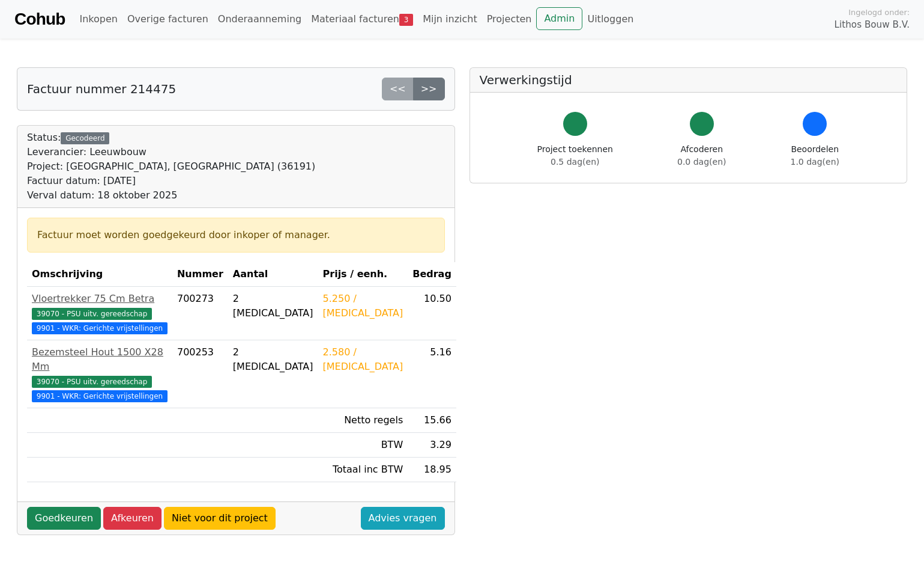 Image resolution: width=924 pixels, height=564 pixels. Describe the element at coordinates (510, 19) in the screenshot. I see `a: Projecten` at that location.